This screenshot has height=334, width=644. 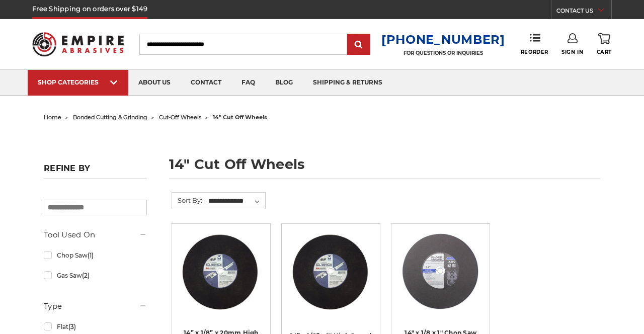 What do you see at coordinates (443, 53) in the screenshot?
I see `p: FOR QUESTIONS OR INQUIRIES` at bounding box center [443, 53].